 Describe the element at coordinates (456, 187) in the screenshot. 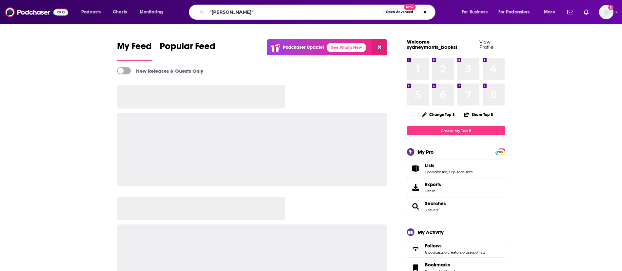

I see `a: Exports` at that location.